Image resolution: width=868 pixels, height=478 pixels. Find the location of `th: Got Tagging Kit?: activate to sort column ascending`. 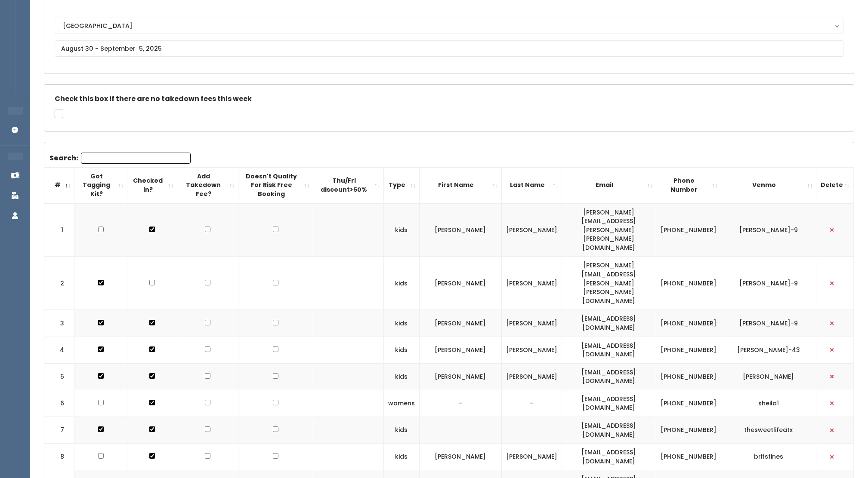

th: Got Tagging Kit?: activate to sort column ascending is located at coordinates (101, 185).